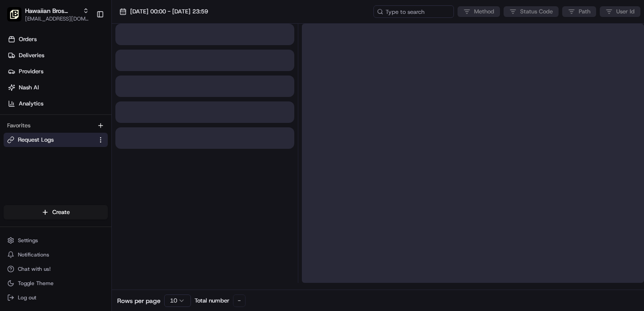 This screenshot has width=644, height=311. What do you see at coordinates (57, 72) in the screenshot?
I see `a: Providers` at bounding box center [57, 72].